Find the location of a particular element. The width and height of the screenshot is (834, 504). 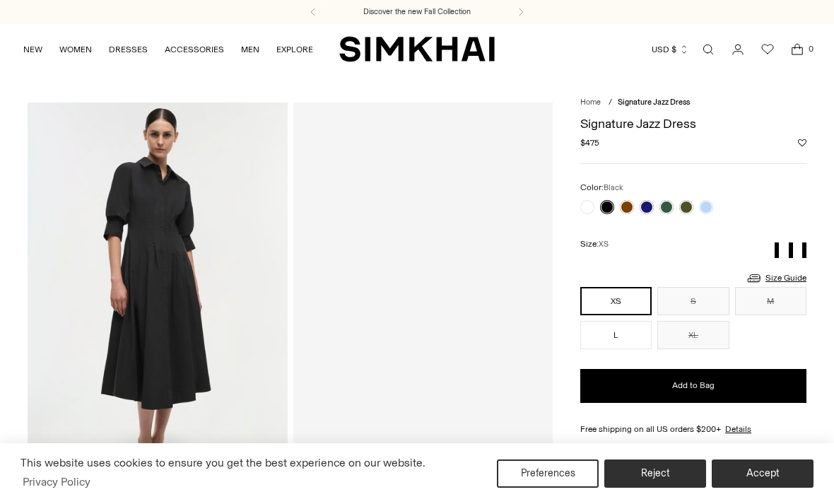

button: M is located at coordinates (771, 301).